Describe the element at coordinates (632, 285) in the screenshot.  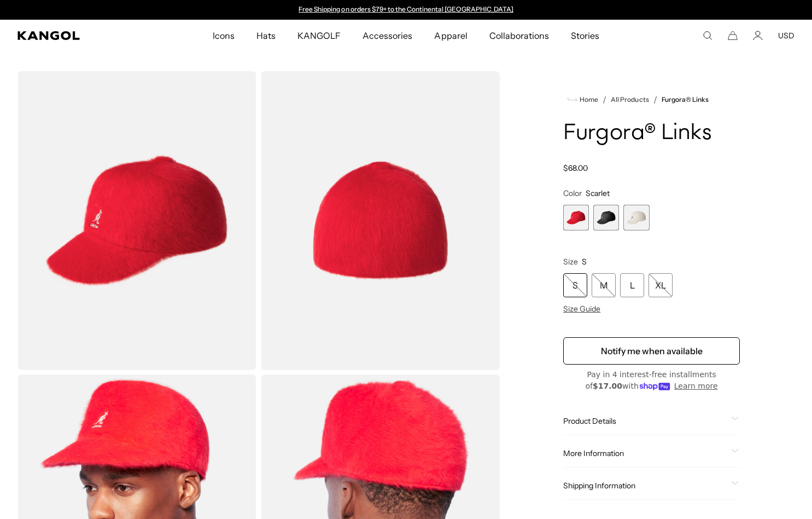
I see `div: L` at that location.